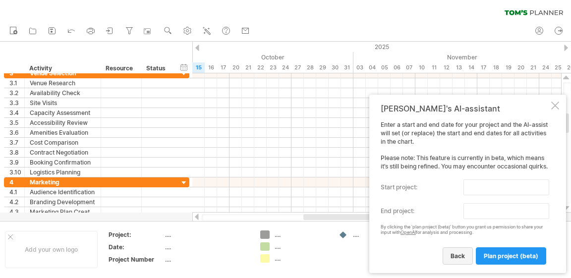 The height and width of the screenshot is (278, 571). I want to click on div: Enter a start and end date for your project and the AI-assist will set (or replace) the start and..., so click(465, 192).